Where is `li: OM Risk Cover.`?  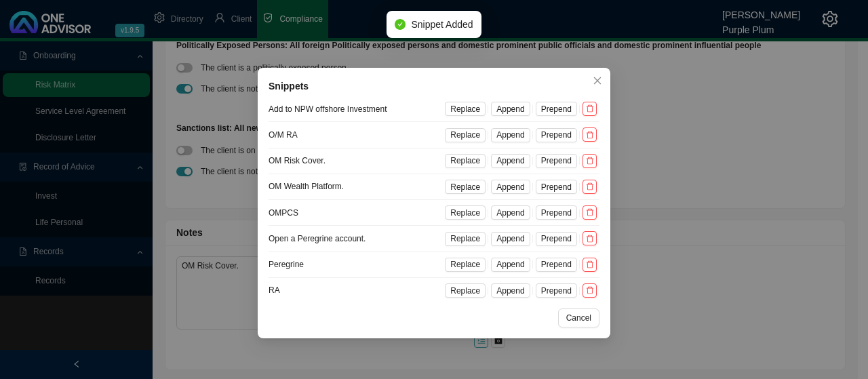 li: OM Risk Cover. is located at coordinates (434, 161).